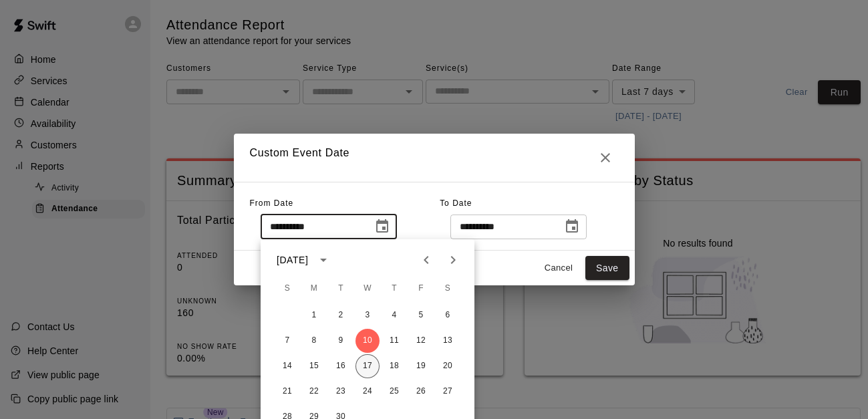 The width and height of the screenshot is (868, 419). Describe the element at coordinates (287, 392) in the screenshot. I see `button: 21` at that location.